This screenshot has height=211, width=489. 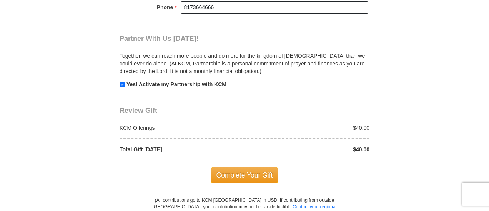 What do you see at coordinates (180, 128) in the screenshot?
I see `div: KCM Offerings` at bounding box center [180, 128].